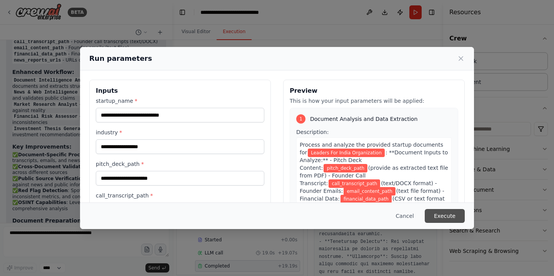 Image resolution: width=554 pixels, height=276 pixels. I want to click on span: Variable: email_content_path, so click(369, 191).